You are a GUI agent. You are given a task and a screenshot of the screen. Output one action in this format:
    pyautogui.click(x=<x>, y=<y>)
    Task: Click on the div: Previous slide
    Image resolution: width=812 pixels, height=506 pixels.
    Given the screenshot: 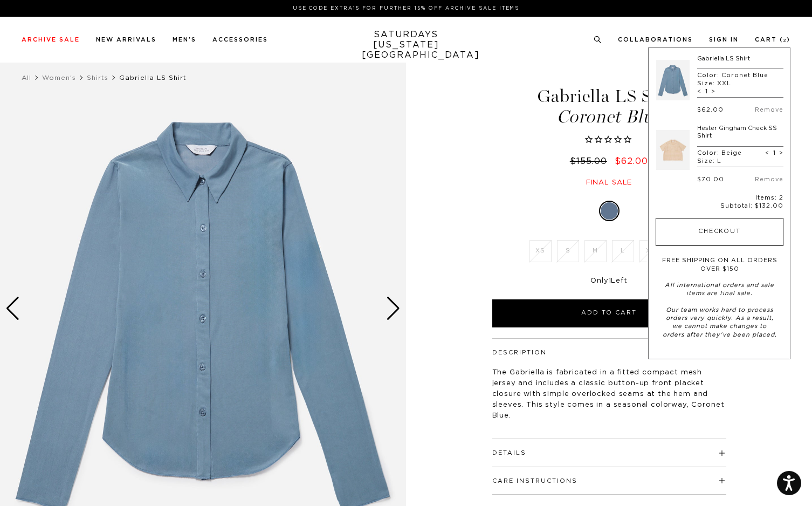 What is the action you would take?
    pyautogui.click(x=13, y=309)
    